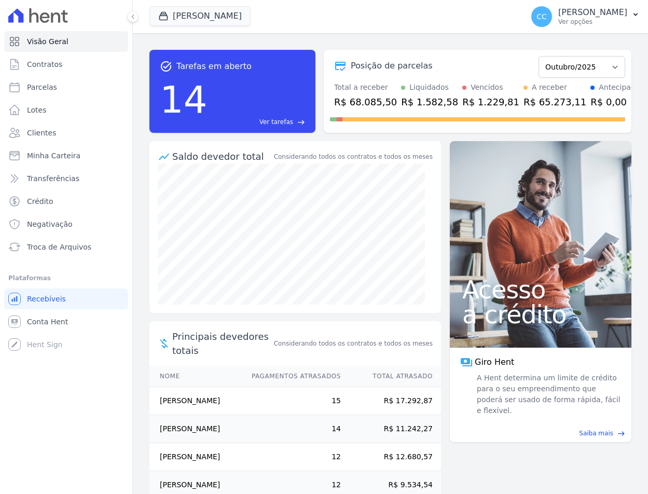 The width and height of the screenshot is (648, 494). Describe the element at coordinates (40, 201) in the screenshot. I see `span: Crédito` at that location.